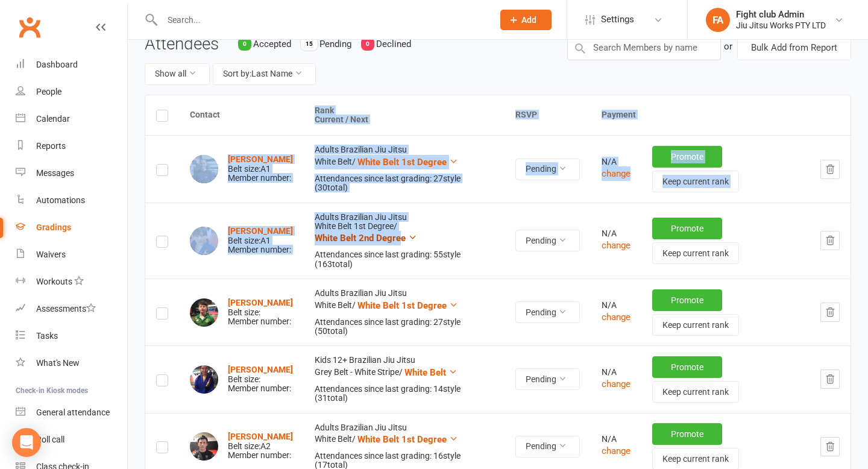 The image size is (868, 469). Describe the element at coordinates (204, 313) in the screenshot. I see `img: Reuben Armstrong` at that location.